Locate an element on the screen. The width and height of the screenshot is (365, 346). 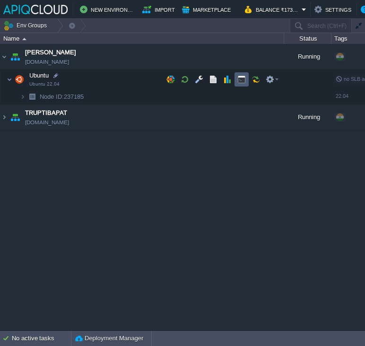
a: UbuntuUbuntu 22.04 is located at coordinates (39, 75).